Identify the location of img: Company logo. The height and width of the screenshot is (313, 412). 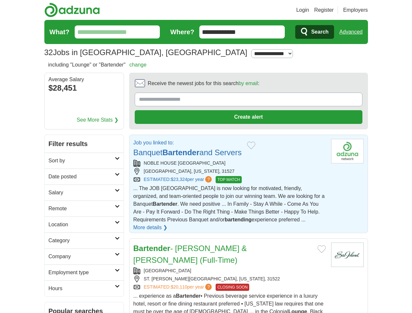
(348, 151).